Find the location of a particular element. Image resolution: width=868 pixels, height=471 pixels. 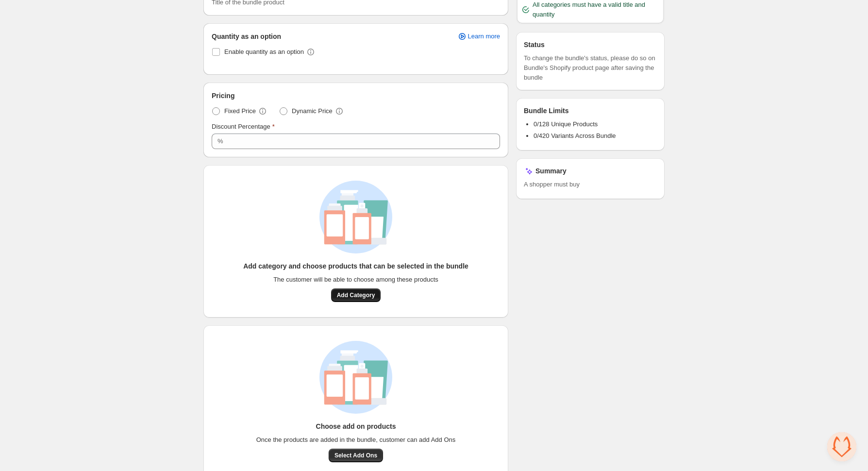

span: 0/420 Variants Across Bundle is located at coordinates (574, 135).